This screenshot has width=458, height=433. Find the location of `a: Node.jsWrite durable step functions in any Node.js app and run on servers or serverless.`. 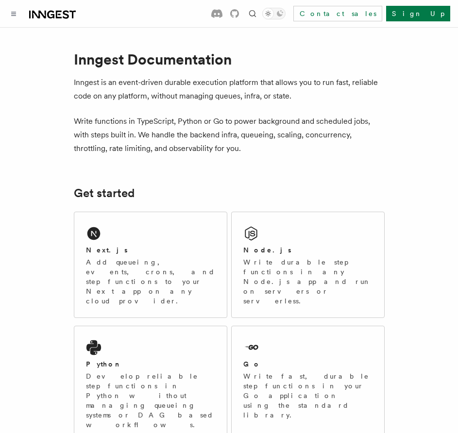

a: Node.jsWrite durable step functions in any Node.js app and run on servers or serverless. is located at coordinates (308, 264).